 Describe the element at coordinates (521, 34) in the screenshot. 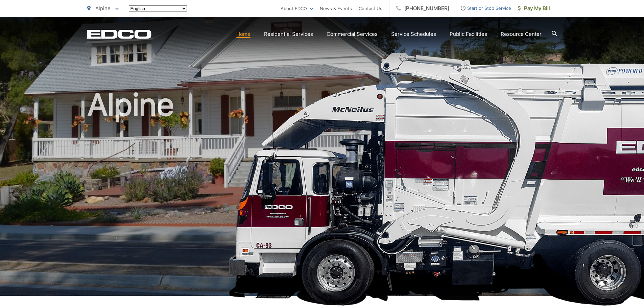

I see `a: Resource Center` at that location.